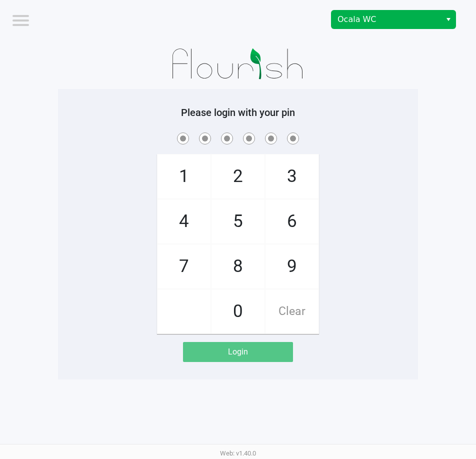 The width and height of the screenshot is (476, 459). Describe the element at coordinates (184, 176) in the screenshot. I see `span: 1` at that location.